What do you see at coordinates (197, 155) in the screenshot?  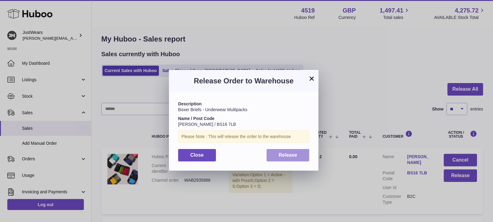 I see `span: Close` at bounding box center [197, 155].